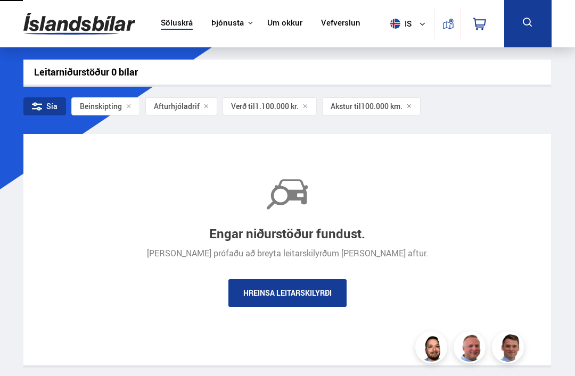 This screenshot has height=376, width=575. I want to click on img: siFngHWaQ9KaOqBr.png, so click(471, 349).